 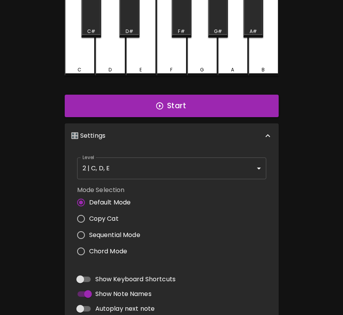 I want to click on div: C, so click(x=80, y=70).